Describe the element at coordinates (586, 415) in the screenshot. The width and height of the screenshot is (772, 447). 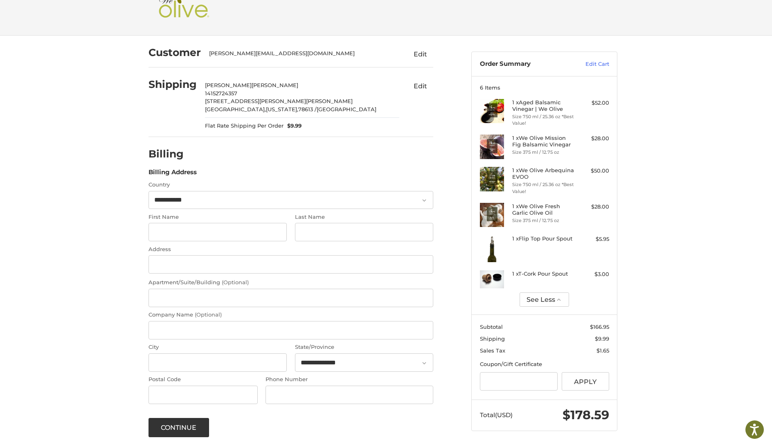
I see `span: $178.59` at that location.